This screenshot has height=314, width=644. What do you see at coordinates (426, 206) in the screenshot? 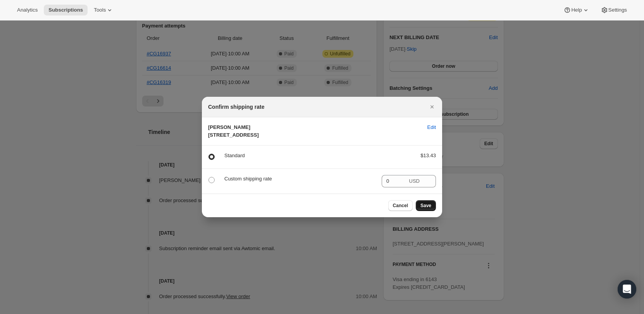
I see `button: Save` at bounding box center [426, 206].